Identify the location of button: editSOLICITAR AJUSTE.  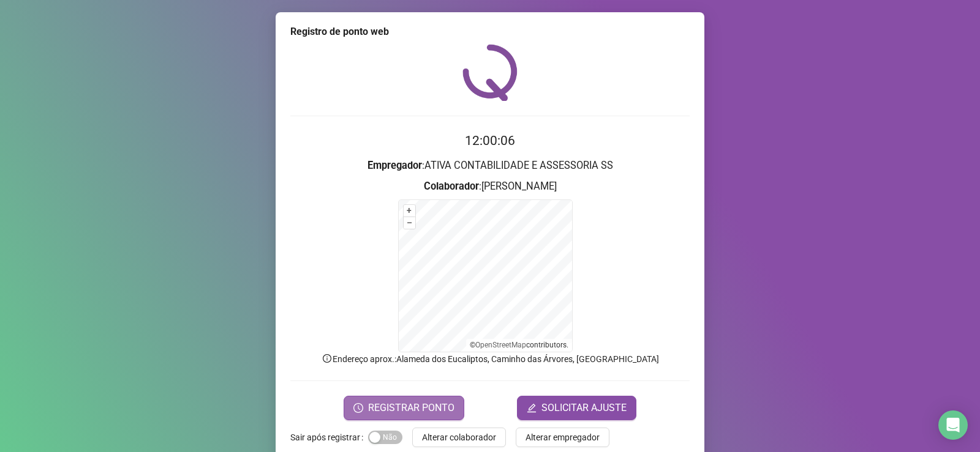
(577, 408).